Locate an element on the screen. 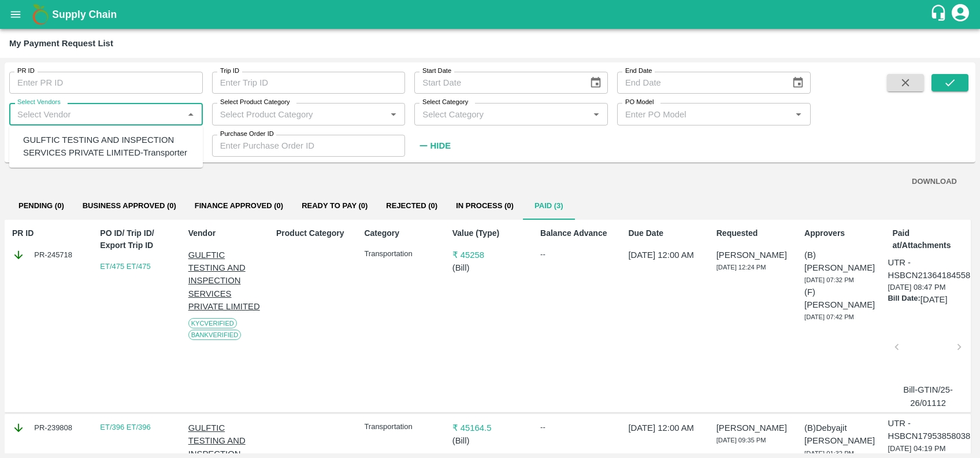 Image resolution: width=980 pixels, height=458 pixels. button: DOWNLOAD is located at coordinates (934, 181).